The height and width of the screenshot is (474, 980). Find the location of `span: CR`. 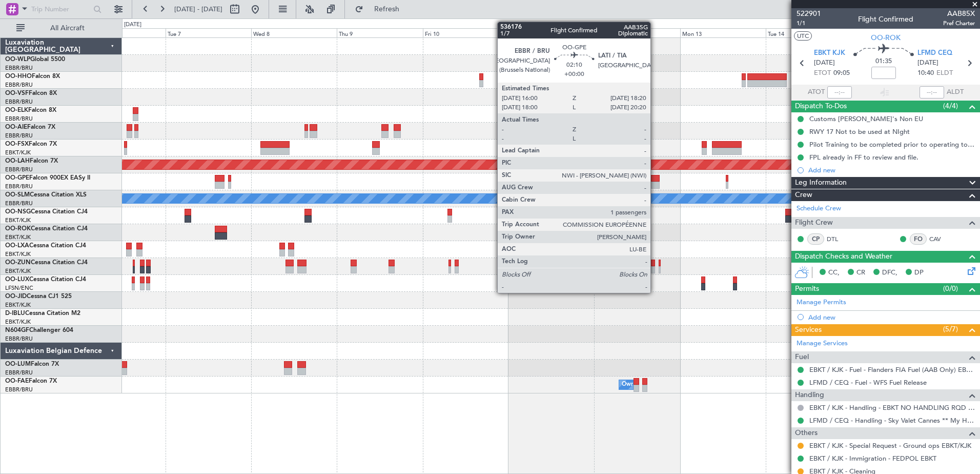

span: CR is located at coordinates (860, 273).